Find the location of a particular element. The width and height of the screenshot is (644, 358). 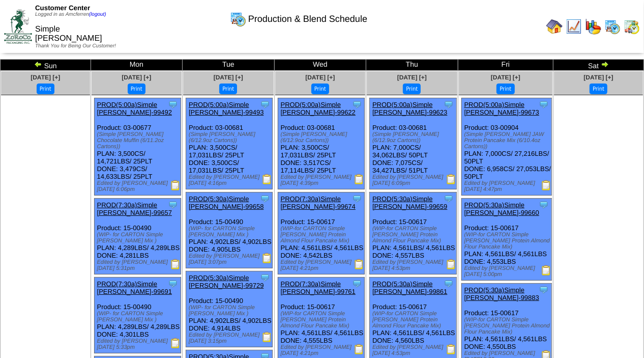

a: (logout) is located at coordinates (97, 14).